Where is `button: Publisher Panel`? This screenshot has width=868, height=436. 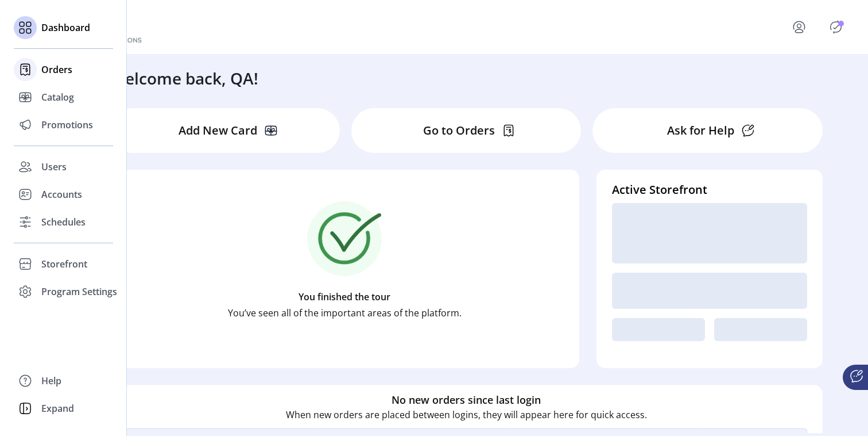
button: Publisher Panel is located at coordinates (836, 27).